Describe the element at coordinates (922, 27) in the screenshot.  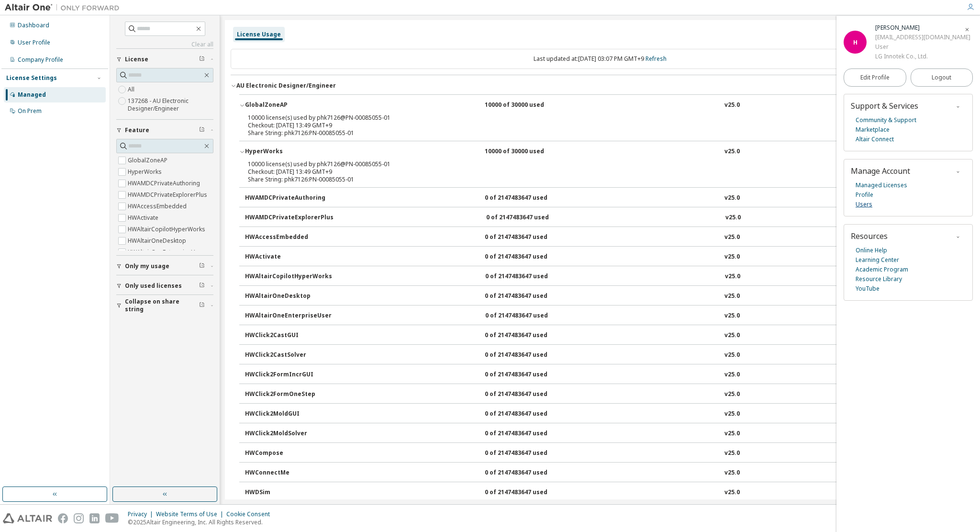
I see `div: Hyungjun Chae` at that location.